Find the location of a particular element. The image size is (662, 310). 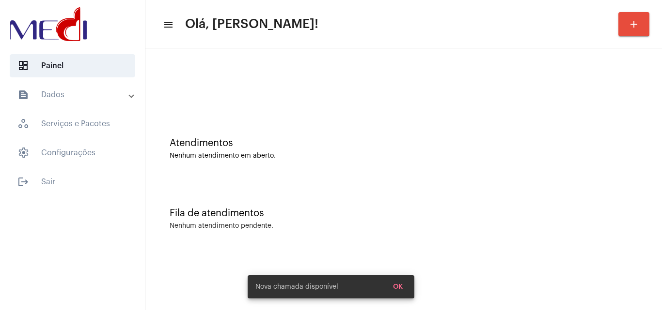

img: d3a1b5fa-500b-b90f-5a1c-719c20e9830b.png is located at coordinates (48, 24).